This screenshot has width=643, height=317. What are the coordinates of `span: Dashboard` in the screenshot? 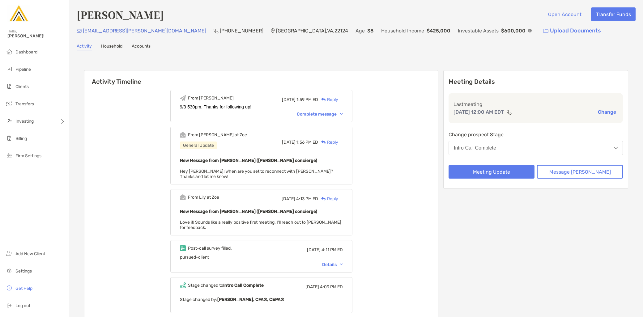 It's located at (26, 52).